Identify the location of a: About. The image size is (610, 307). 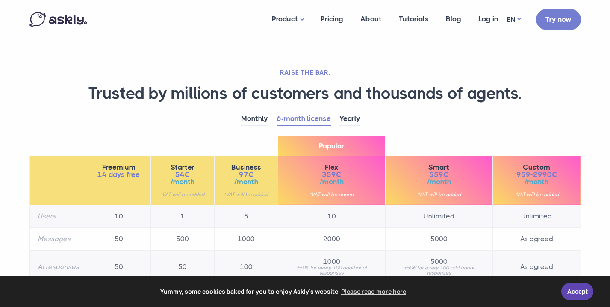
(371, 19).